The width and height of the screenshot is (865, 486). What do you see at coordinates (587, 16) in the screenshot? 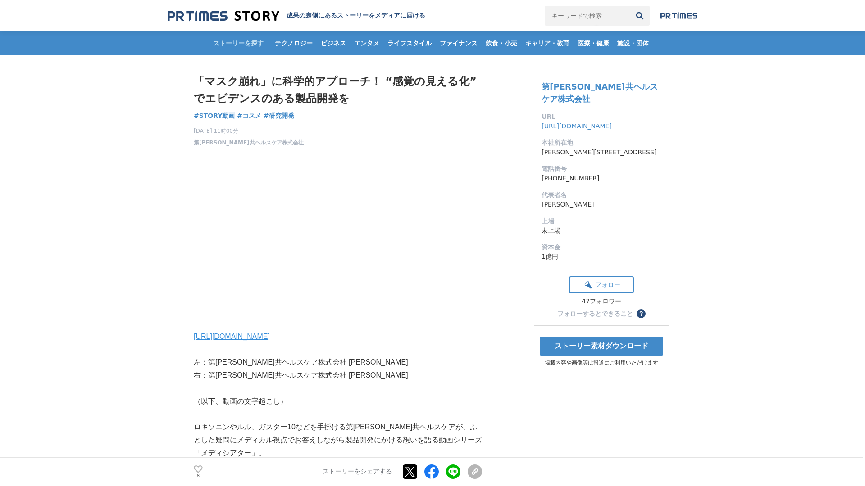
I see `input: キーワードで検索` at bounding box center [587, 16].